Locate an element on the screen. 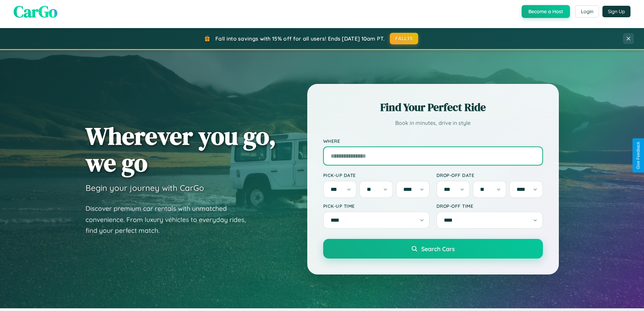 This screenshot has height=311, width=644. button: Sign Up is located at coordinates (616, 11).